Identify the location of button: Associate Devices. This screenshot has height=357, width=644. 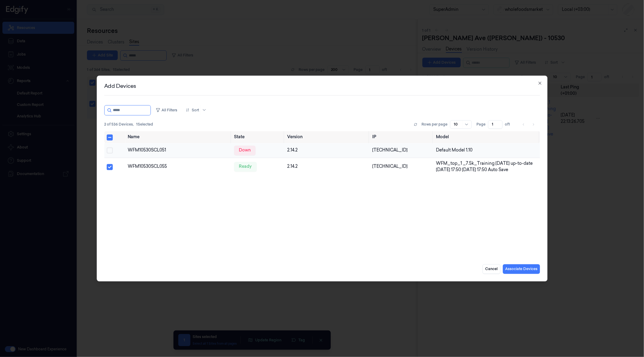
(521, 269).